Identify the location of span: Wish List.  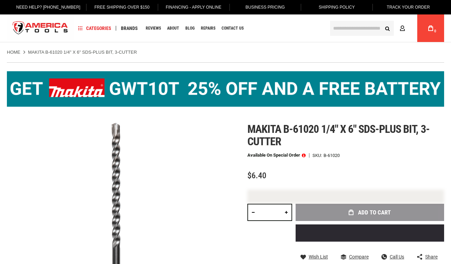
(319, 257).